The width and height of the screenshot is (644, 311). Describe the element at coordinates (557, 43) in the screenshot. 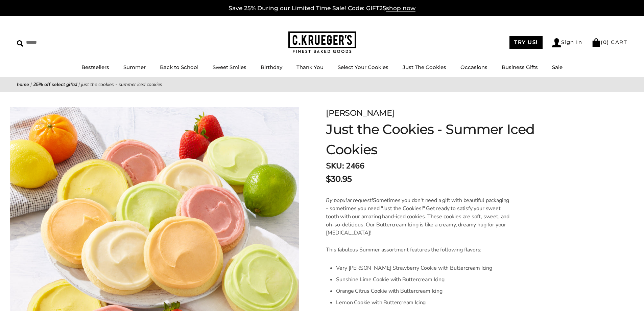

I see `img: Account` at that location.